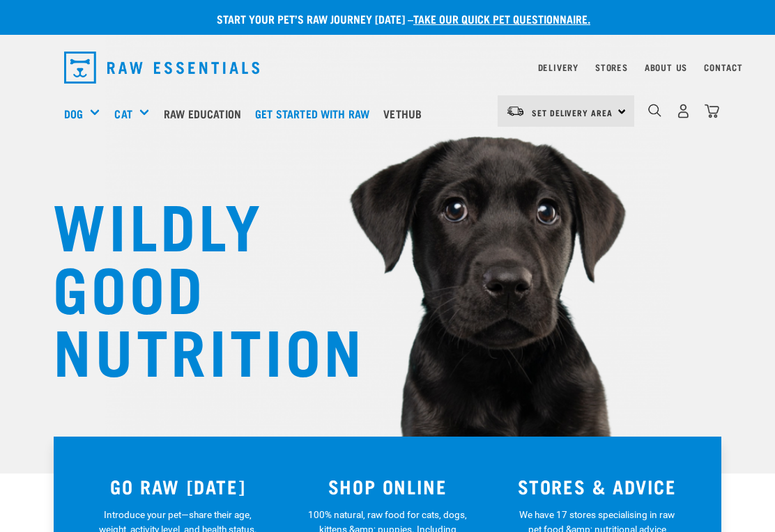  Describe the element at coordinates (123, 114) in the screenshot. I see `a: Cat` at that location.